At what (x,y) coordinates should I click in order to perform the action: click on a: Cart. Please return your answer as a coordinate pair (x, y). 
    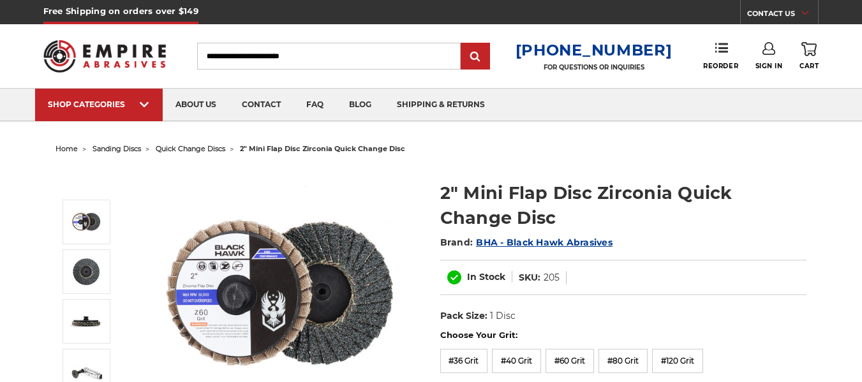
    Looking at the image, I should click on (809, 56).